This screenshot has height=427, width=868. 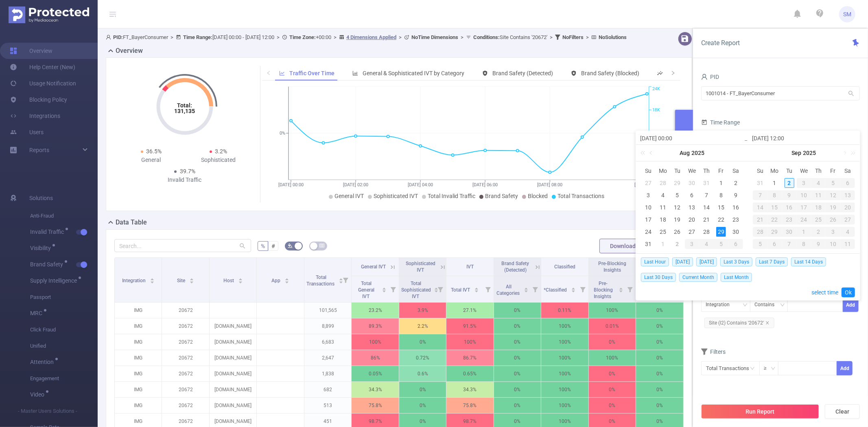 What do you see at coordinates (49, 232) in the screenshot?
I see `span: Invalid Traffic` at bounding box center [49, 232].